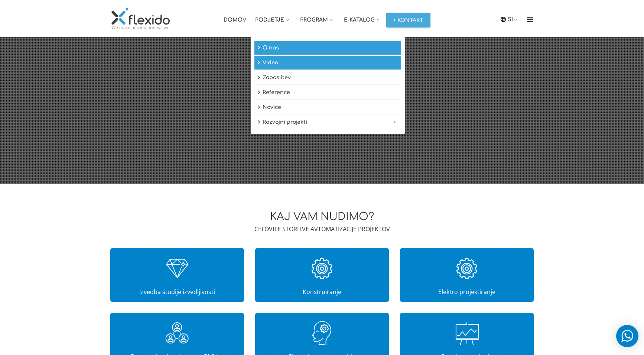 Image resolution: width=644 pixels, height=355 pixels. What do you see at coordinates (514, 19) in the screenshot?
I see `a: SI` at bounding box center [514, 19].